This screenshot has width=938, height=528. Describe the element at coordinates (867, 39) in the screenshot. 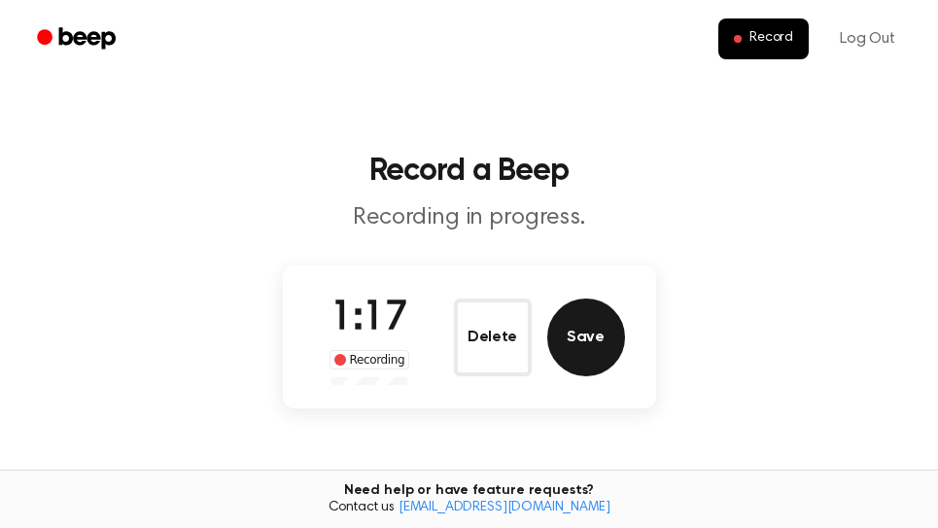

I see `a: Log Out` at that location.